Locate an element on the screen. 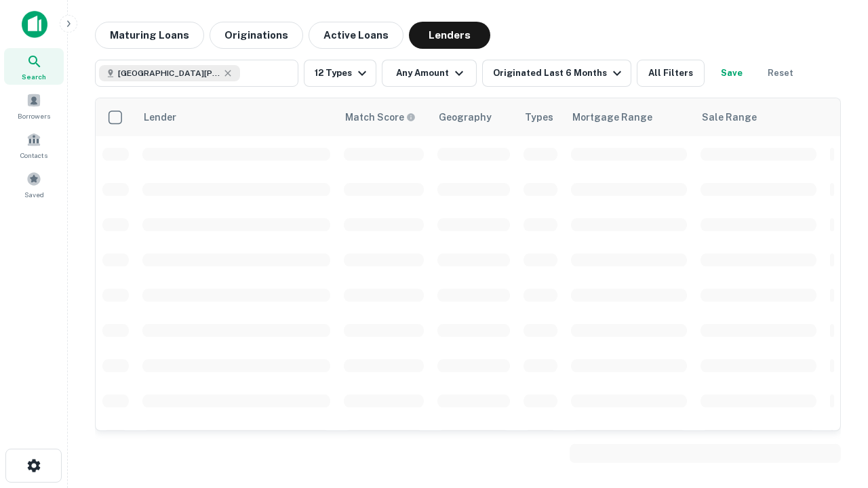  th: Capitalize uses an advanced AI algorithm to match your search with the best lender. The match sco... is located at coordinates (384, 117).